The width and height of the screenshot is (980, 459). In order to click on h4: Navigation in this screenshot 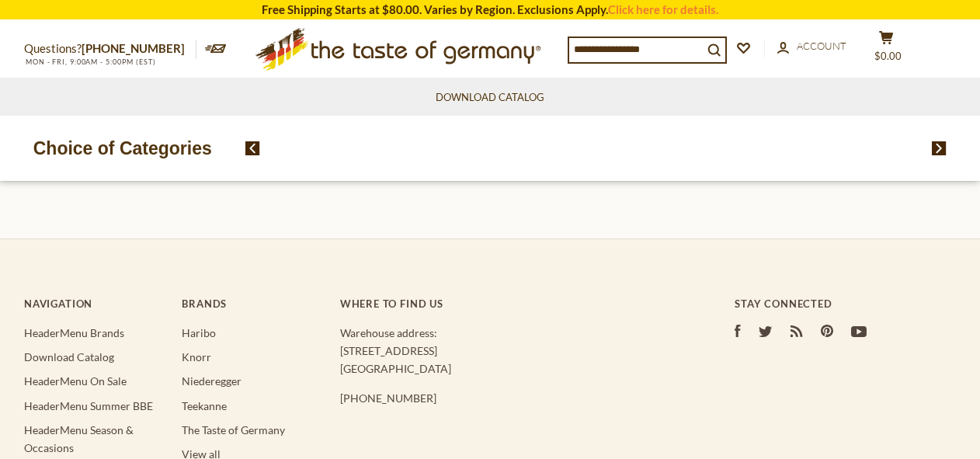, I will do `click(94, 304)`.